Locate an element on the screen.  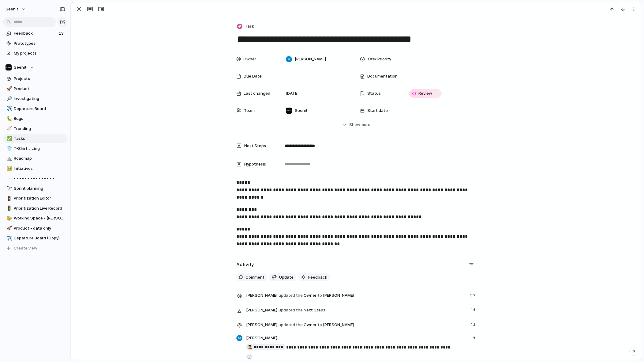
div: 🐛Bugs is located at coordinates (35, 118).